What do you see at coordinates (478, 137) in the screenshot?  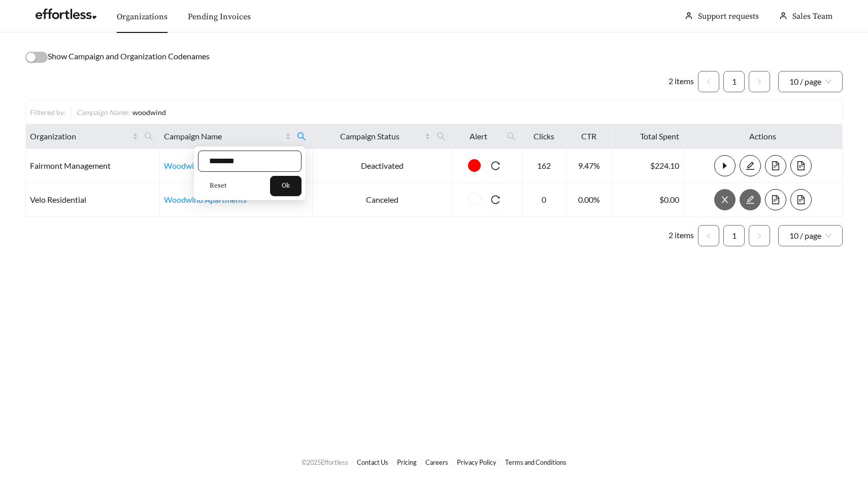 I see `span: Alert` at bounding box center [478, 137].